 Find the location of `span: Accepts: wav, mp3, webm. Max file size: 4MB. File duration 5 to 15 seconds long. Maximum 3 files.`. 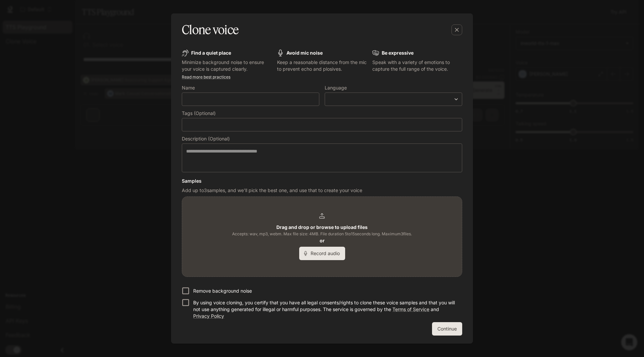

span: Accepts: wav, mp3, webm. Max file size: 4MB. File duration 5 to 15 seconds long. Maximum 3 files. is located at coordinates (322, 234).